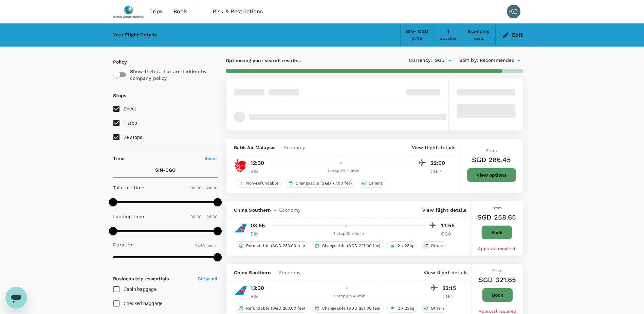 The height and width of the screenshot is (314, 644). I want to click on span: Recommended, so click(497, 60).